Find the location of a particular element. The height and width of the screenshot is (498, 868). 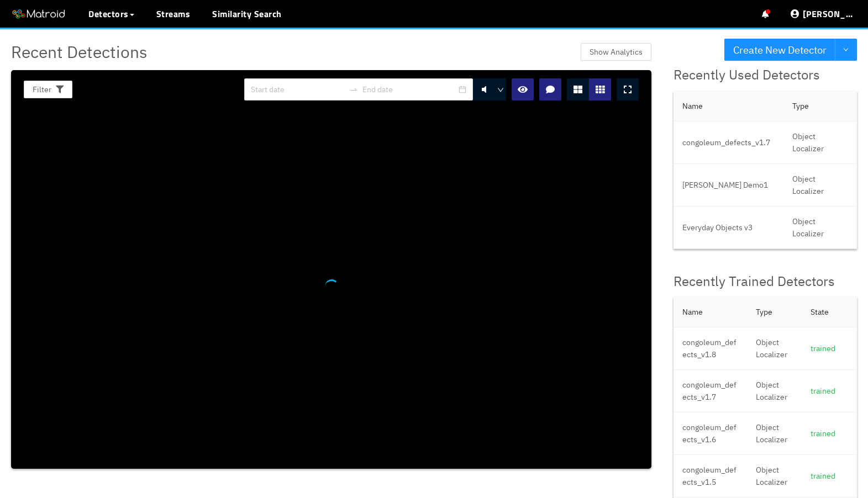

span: Filter is located at coordinates (42, 89).